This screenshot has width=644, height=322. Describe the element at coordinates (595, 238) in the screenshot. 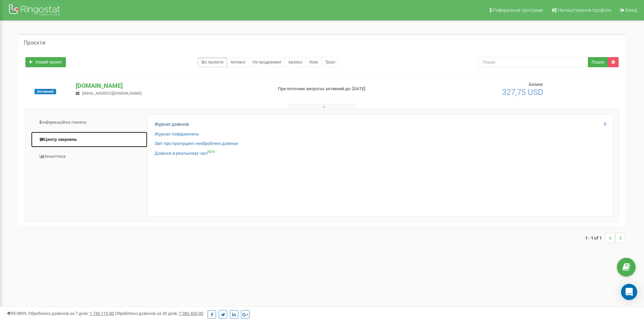

I see `span: 1 - 1 of 1` at that location.